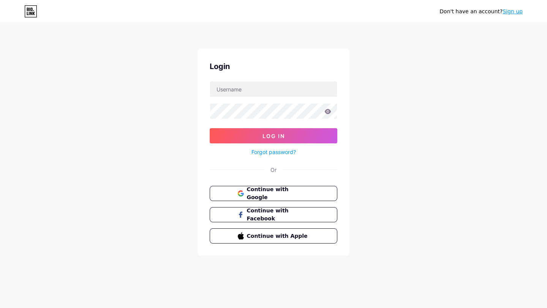 The image size is (547, 308). Describe the element at coordinates (273, 194) in the screenshot. I see `a: Continue with Google` at that location.